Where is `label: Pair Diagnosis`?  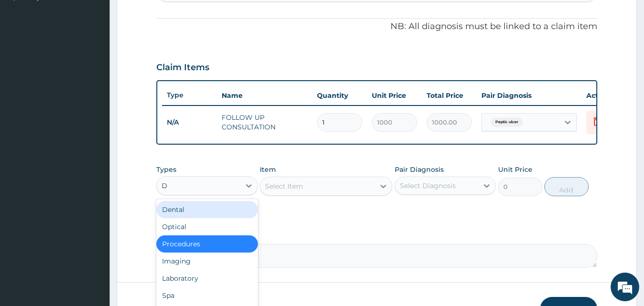 label: Pair Diagnosis is located at coordinates (419, 169).